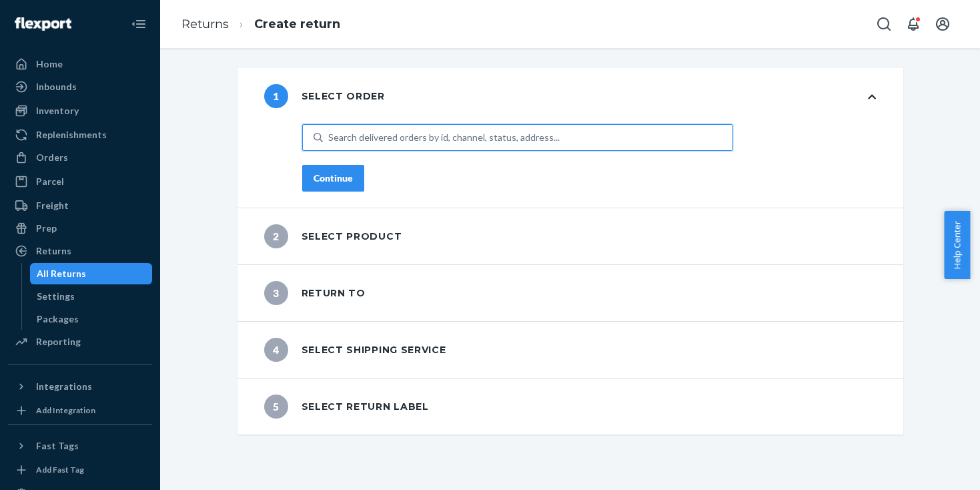  What do you see at coordinates (80, 206) in the screenshot?
I see `a: Freight` at bounding box center [80, 206].